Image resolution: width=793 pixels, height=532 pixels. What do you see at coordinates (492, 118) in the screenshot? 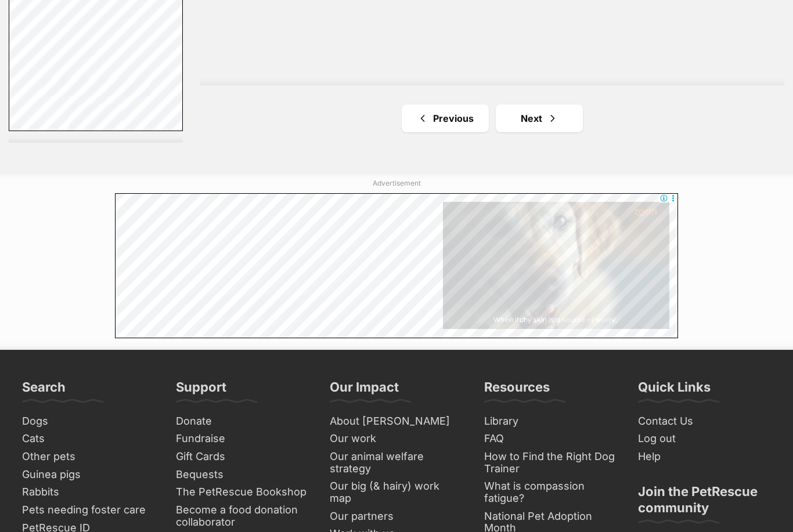
I see `nav: Pagination` at bounding box center [492, 118].